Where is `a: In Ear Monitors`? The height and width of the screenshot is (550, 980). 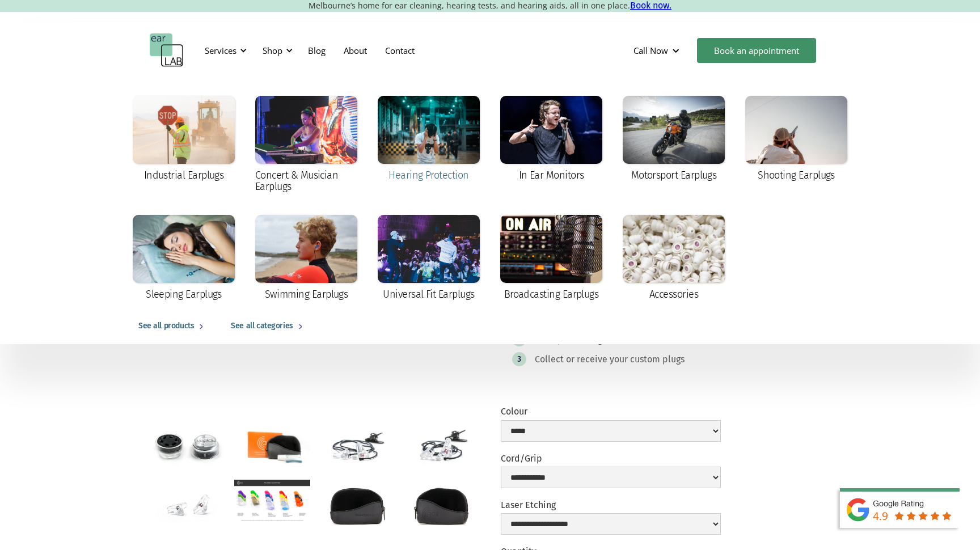
a: In Ear Monitors is located at coordinates (551, 139).